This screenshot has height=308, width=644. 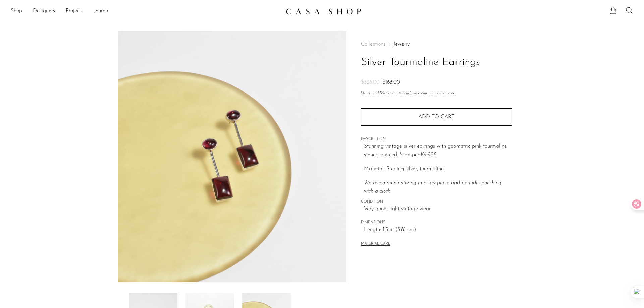 I want to click on i: We recommend storing in a dry place and periodic polishing with a cloth., so click(x=432, y=188).